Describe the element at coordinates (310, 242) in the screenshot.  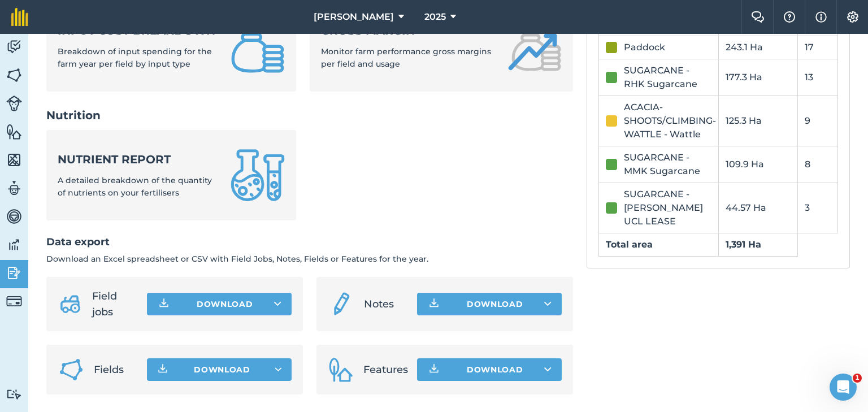
I see `h2: Data export` at that location.